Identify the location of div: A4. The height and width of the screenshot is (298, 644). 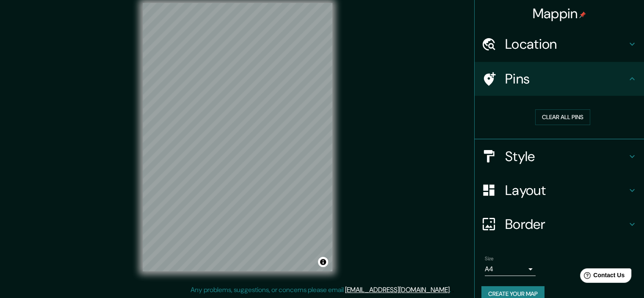
(510, 268).